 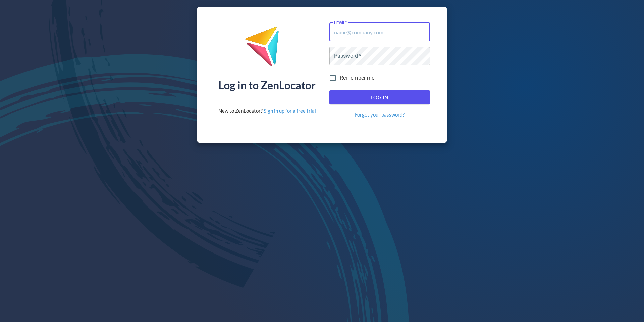 What do you see at coordinates (267, 85) in the screenshot?
I see `div: Log in to ZenLocator` at bounding box center [267, 85].